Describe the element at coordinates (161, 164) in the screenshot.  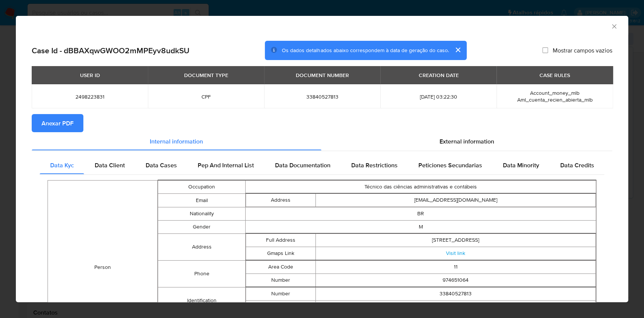
I see `span: Data Cases` at that location.